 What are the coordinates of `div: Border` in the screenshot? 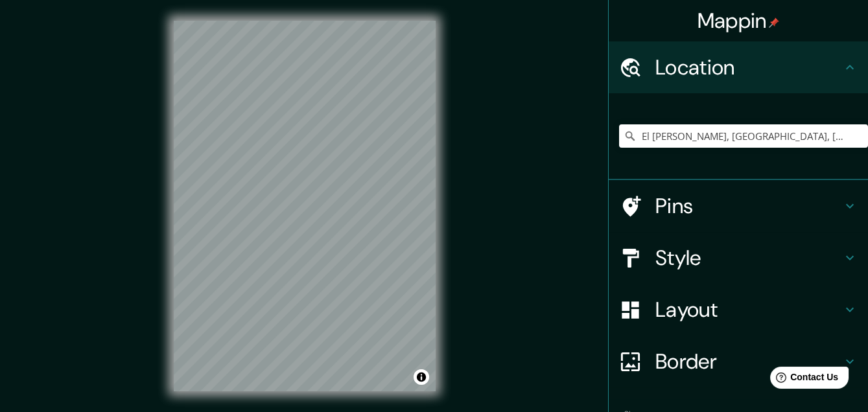 It's located at (738, 362).